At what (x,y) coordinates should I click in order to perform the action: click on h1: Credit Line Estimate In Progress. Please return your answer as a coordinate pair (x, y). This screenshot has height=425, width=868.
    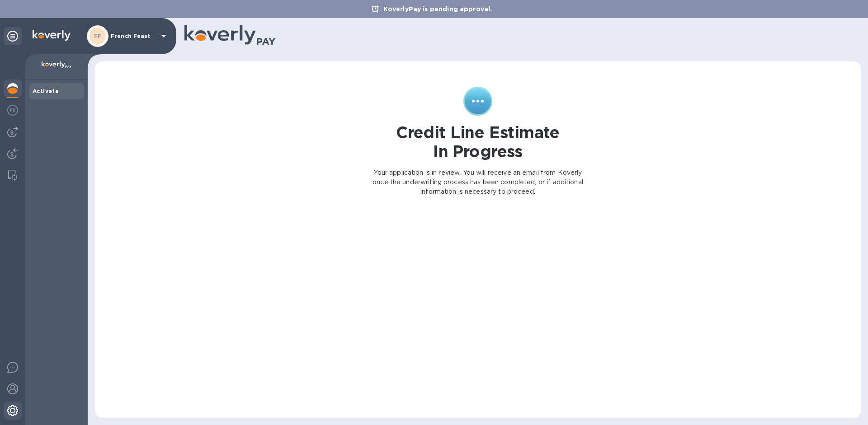
    Looking at the image, I should click on (478, 142).